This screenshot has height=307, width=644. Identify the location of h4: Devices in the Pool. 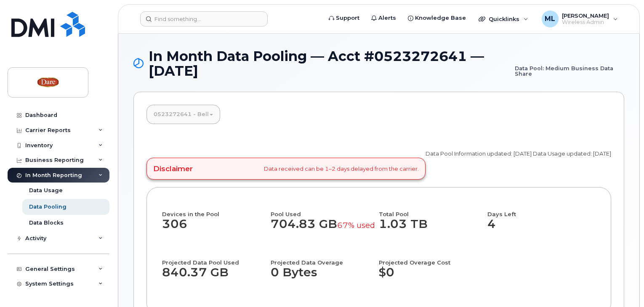
(216, 210).